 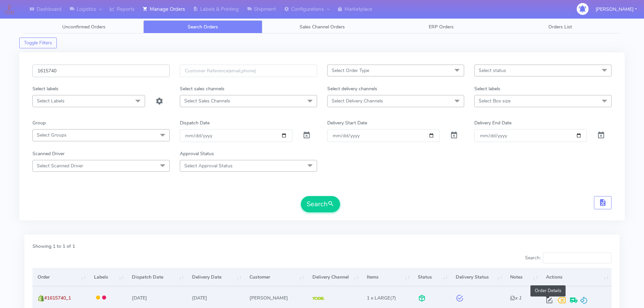 I want to click on label: Scanned Driver, so click(x=49, y=153).